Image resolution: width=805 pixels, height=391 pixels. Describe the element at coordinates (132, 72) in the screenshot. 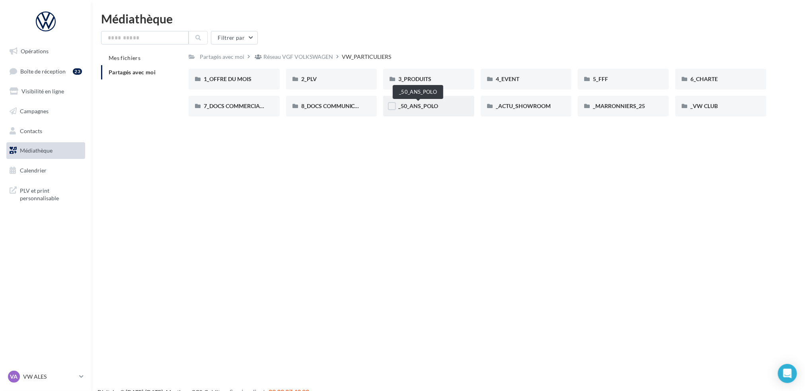

I see `span: Partagés avec moi` at that location.